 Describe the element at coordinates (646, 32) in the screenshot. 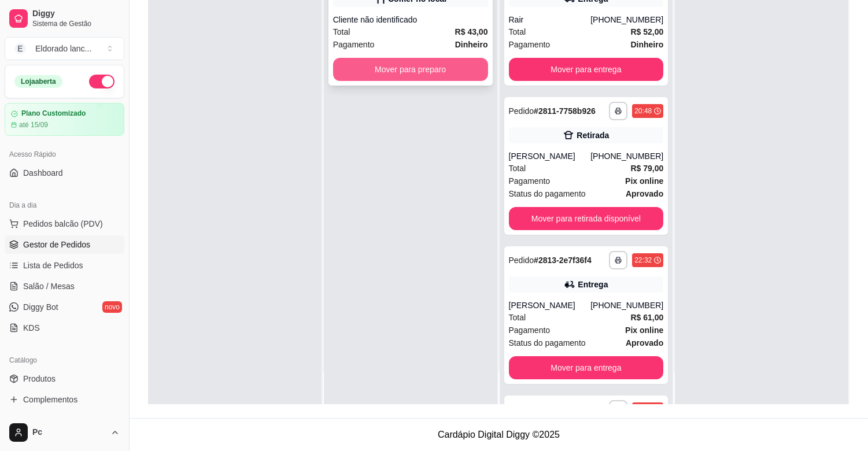

I see `strong: R$ 52,00` at that location.